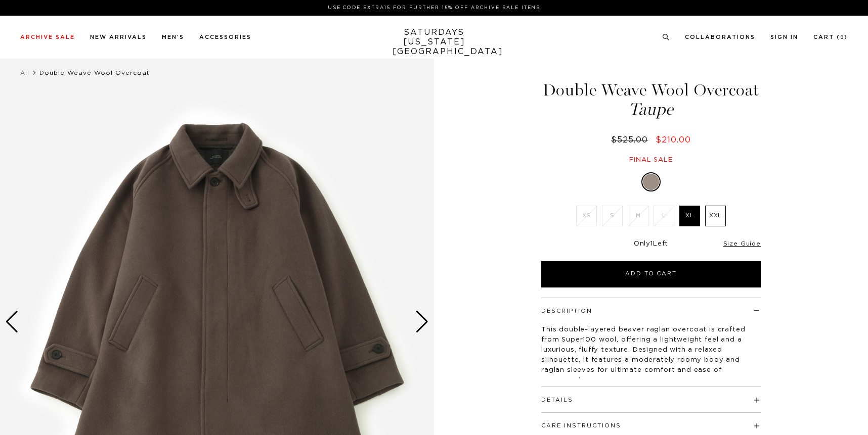  I want to click on a: Accessories, so click(225, 37).